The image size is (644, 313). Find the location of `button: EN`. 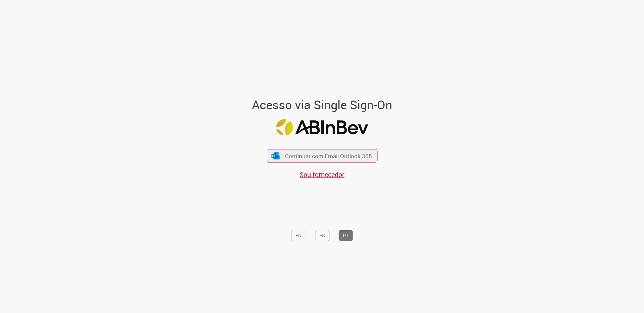

button: EN is located at coordinates (299, 235).